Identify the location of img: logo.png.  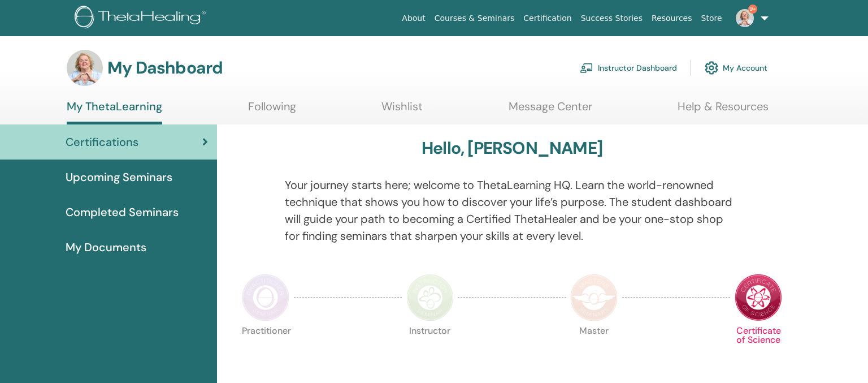
(142, 18).